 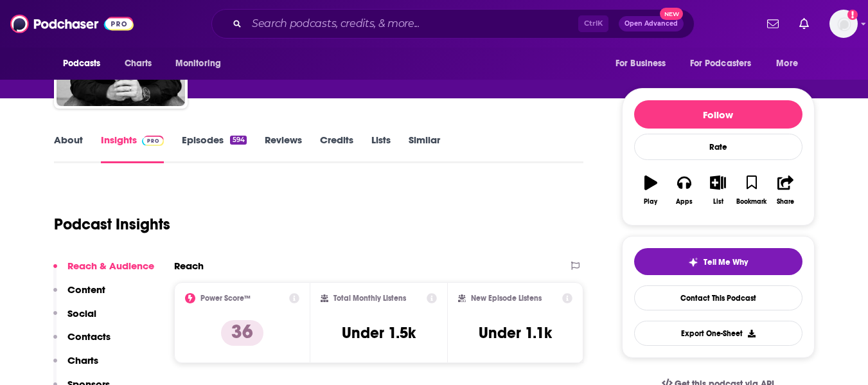 I want to click on a: Podchaser - Follow, Share and Rate Podcasts, so click(x=72, y=24).